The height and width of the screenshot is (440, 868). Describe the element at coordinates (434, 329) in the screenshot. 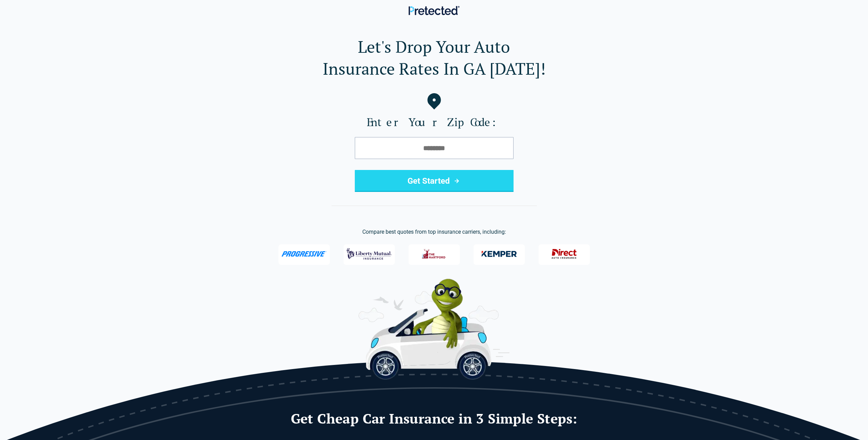

I see `img: Perry the Turtle with car` at that location.